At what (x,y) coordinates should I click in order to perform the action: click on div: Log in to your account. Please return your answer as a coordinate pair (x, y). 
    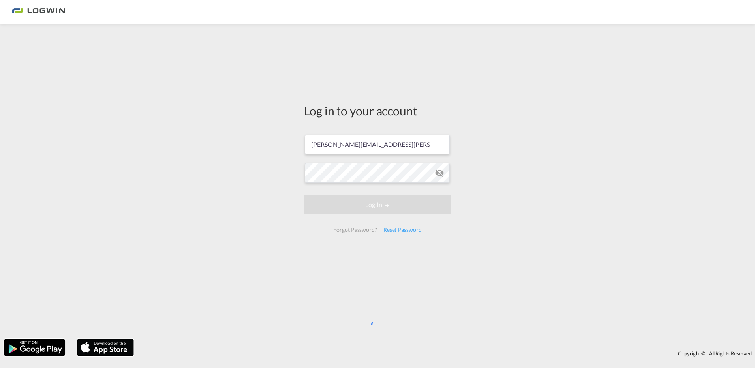
    Looking at the image, I should click on (377, 111).